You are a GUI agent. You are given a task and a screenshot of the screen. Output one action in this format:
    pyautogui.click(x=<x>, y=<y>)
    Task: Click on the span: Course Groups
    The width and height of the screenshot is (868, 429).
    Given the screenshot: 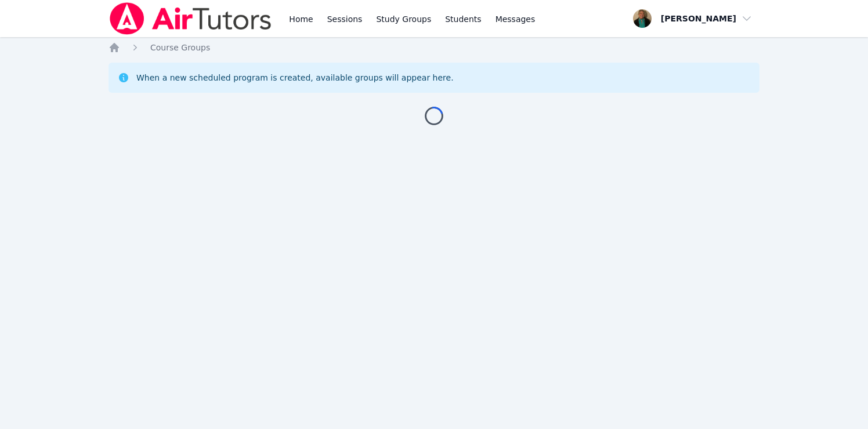 What is the action you would take?
    pyautogui.click(x=180, y=48)
    